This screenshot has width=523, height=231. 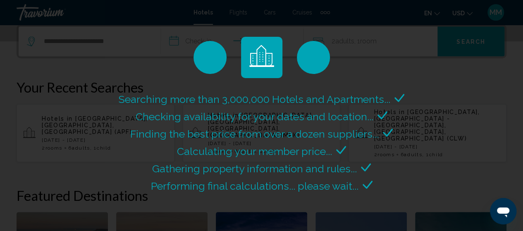 What do you see at coordinates (254, 151) in the screenshot?
I see `span: Calculating your member price...` at bounding box center [254, 151].